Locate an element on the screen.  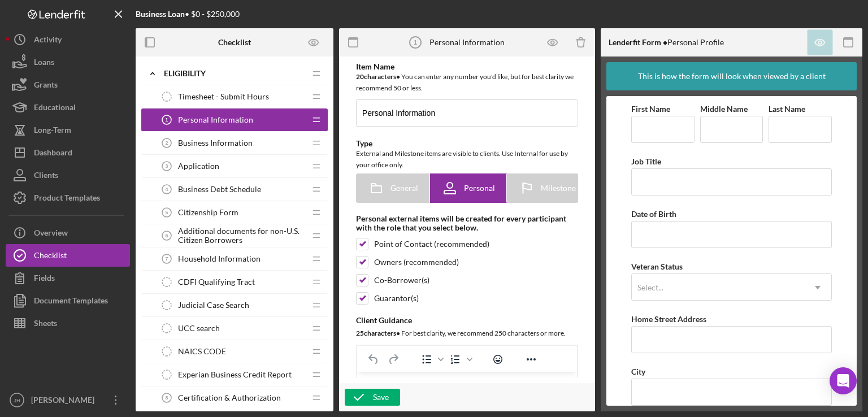
label: Last Name is located at coordinates (787, 108).